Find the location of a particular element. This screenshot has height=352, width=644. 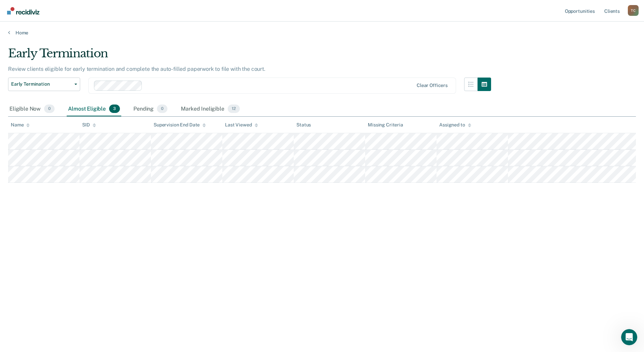

div: Assigned to is located at coordinates (455, 125).